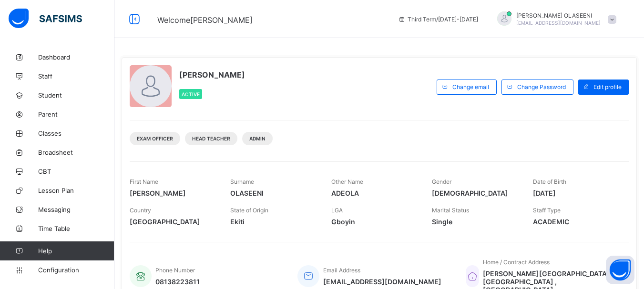  Describe the element at coordinates (516, 262) in the screenshot. I see `span: Home / Contract Address` at that location.